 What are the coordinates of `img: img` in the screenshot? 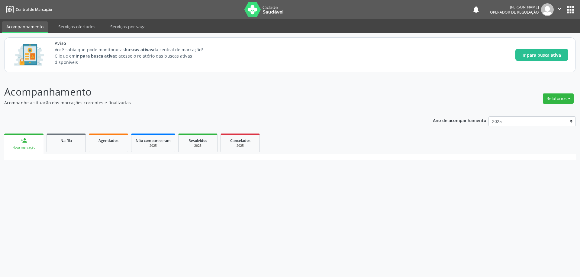 It's located at (547, 10).